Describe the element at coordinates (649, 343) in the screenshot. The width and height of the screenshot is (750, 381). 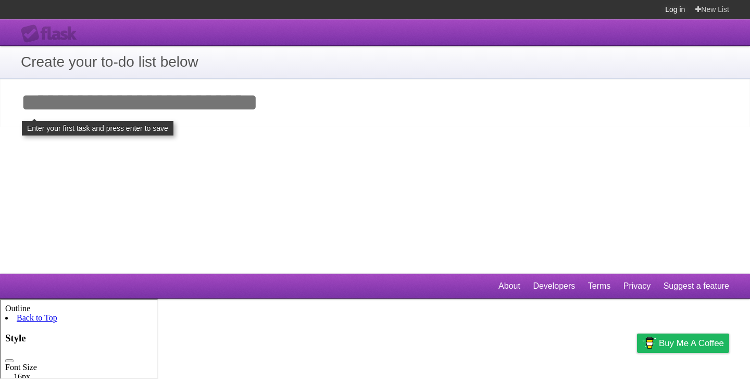
I see `img: Buy me a coffee` at that location.